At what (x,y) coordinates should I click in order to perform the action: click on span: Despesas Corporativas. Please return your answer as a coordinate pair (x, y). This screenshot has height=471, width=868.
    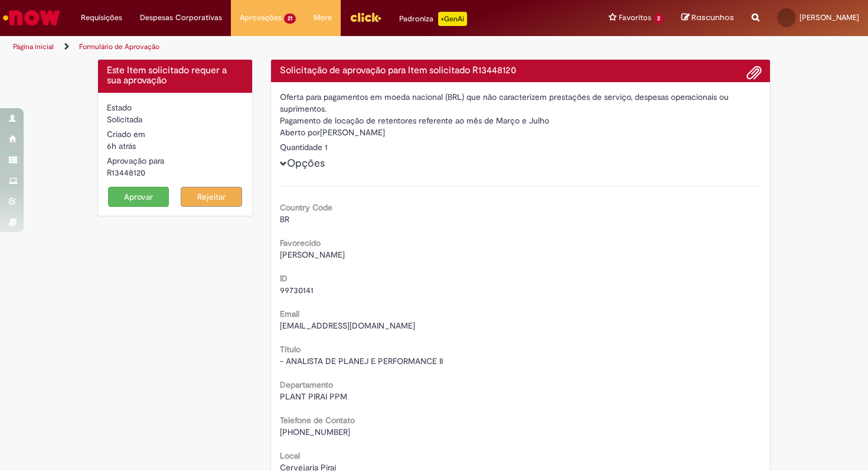
    Looking at the image, I should click on (181, 18).